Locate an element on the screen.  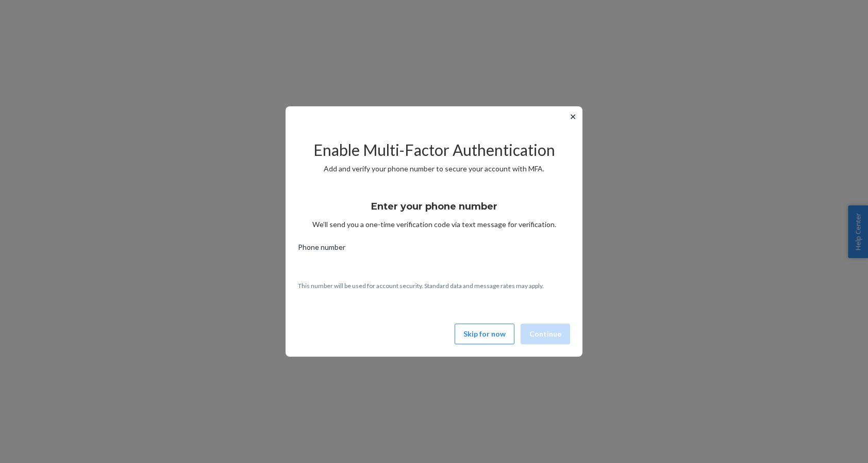
p: This number will be used for account security. Standard data and message rates may apply. is located at coordinates (434, 285).